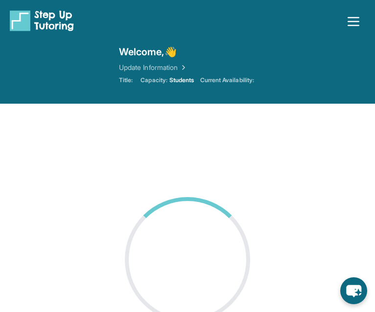  What do you see at coordinates (353, 290) in the screenshot?
I see `button: chat-button` at bounding box center [353, 290].